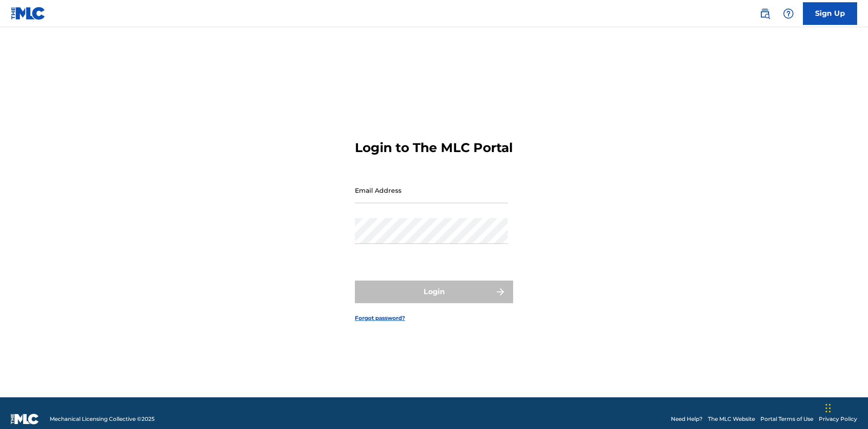 Image resolution: width=868 pixels, height=429 pixels. What do you see at coordinates (28, 13) in the screenshot?
I see `img: MLC Logo` at bounding box center [28, 13].